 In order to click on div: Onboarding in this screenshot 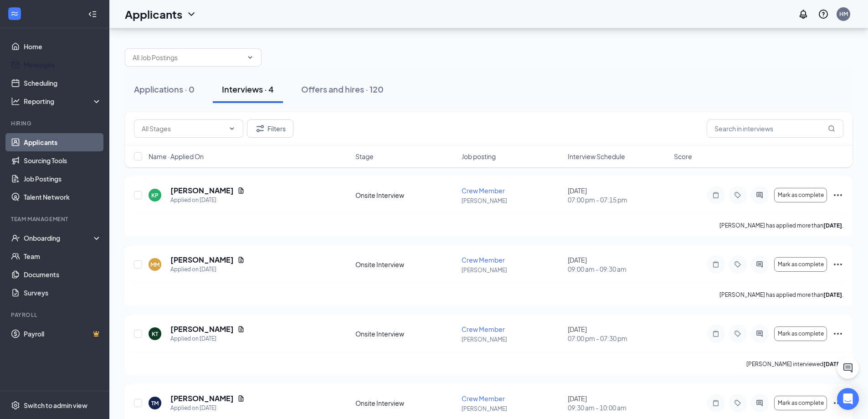, I will do `click(59, 238)`.